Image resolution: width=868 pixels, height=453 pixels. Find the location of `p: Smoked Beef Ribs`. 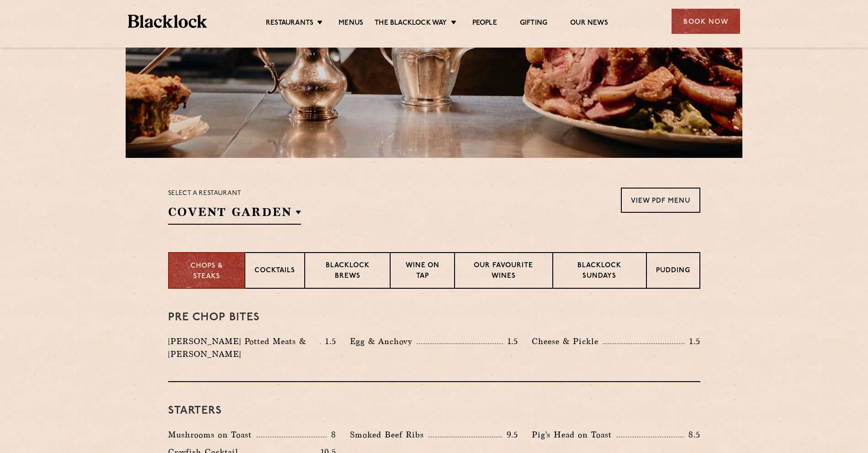

p: Smoked Beef Ribs is located at coordinates (390, 435).